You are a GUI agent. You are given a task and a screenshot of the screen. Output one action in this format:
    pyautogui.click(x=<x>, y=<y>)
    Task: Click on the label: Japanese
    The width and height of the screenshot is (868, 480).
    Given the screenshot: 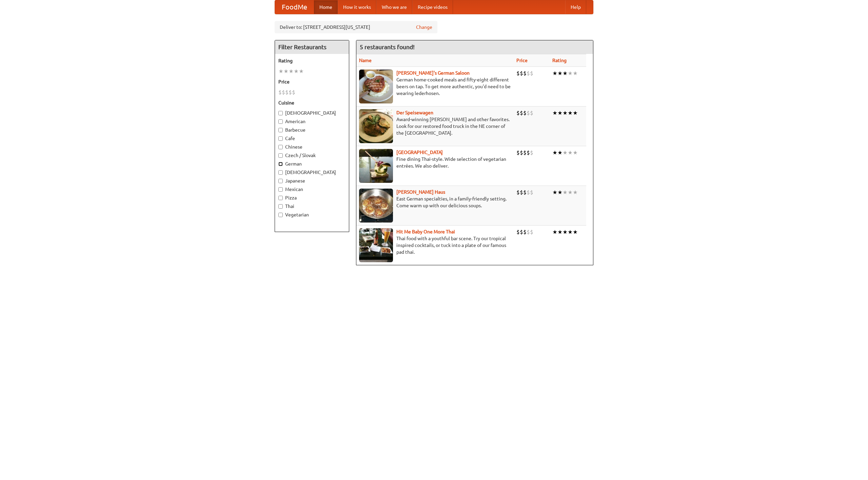 What is the action you would take?
    pyautogui.click(x=312, y=181)
    